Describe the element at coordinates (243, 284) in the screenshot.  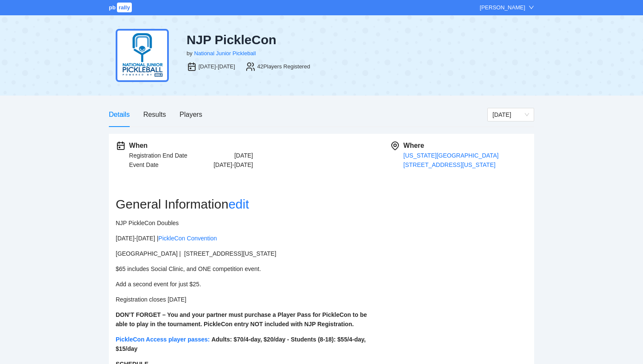
I see `p: Add a second event for just $25.` at that location.